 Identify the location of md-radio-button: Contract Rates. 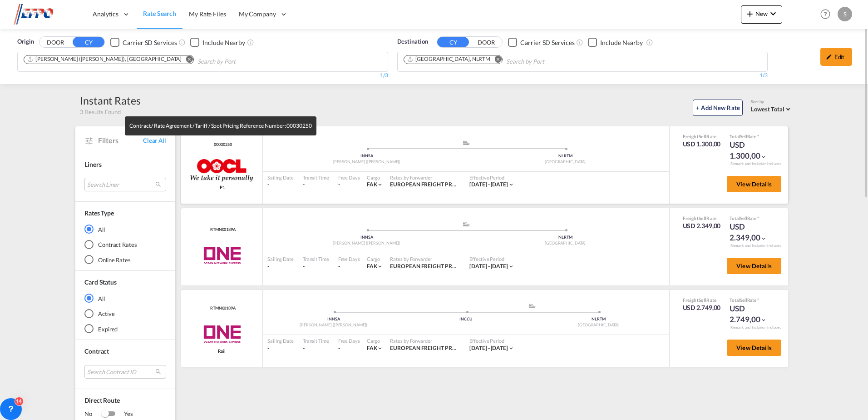
(125, 244).